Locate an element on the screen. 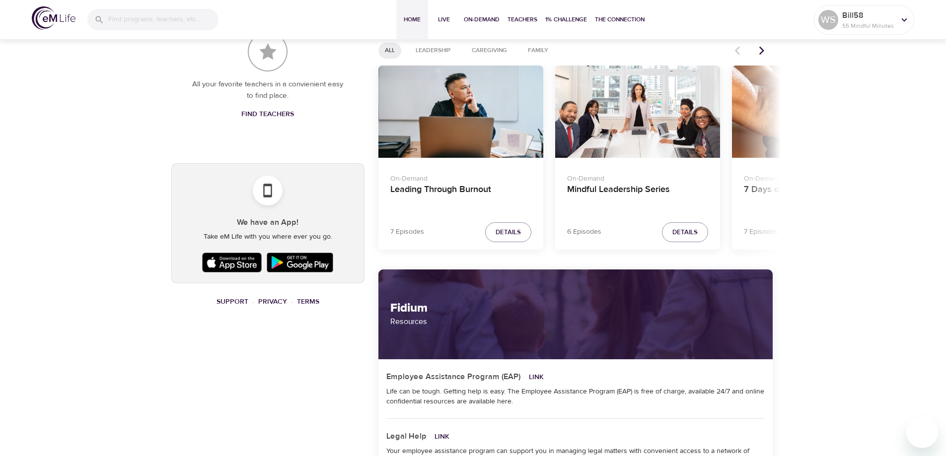  img: Favorite Teachers is located at coordinates (268, 52).